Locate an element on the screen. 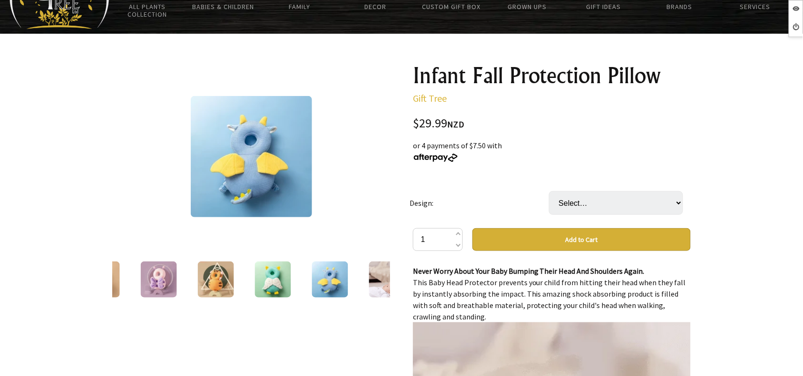 This screenshot has width=803, height=376. button: Add to Cart is located at coordinates (581, 240).